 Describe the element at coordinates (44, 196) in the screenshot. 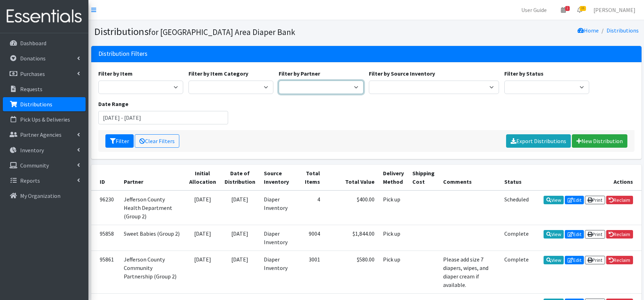

I see `a: My Organization` at that location.